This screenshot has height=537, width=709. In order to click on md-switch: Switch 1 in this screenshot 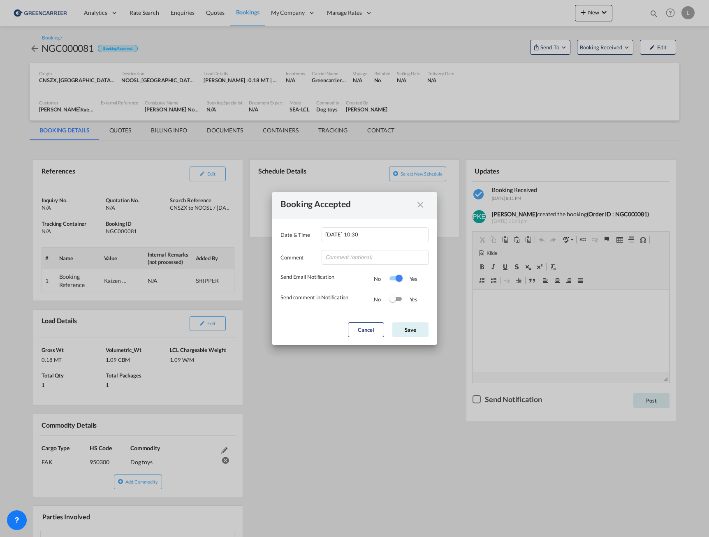, I will do `click(395, 279)`.